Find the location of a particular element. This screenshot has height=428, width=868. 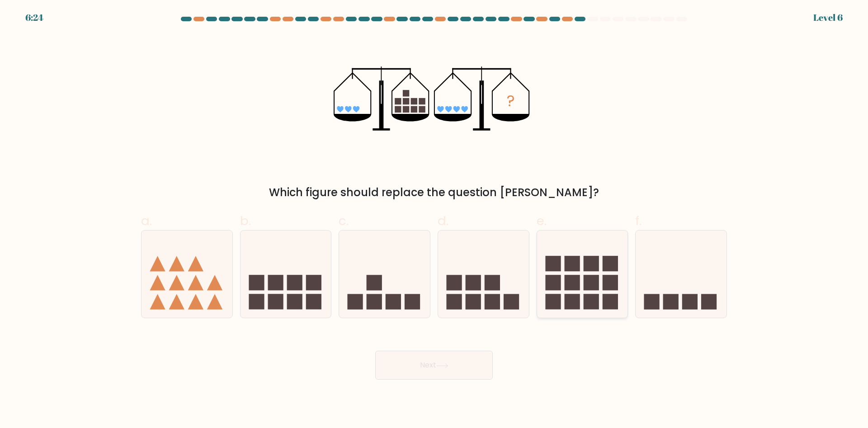

span: c. is located at coordinates (344, 220).